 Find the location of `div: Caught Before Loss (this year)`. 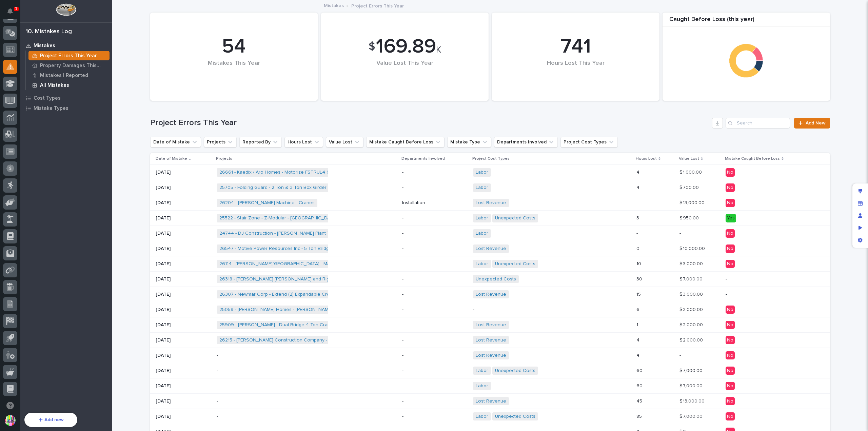

div: Caught Before Loss (this year) is located at coordinates (746, 21).